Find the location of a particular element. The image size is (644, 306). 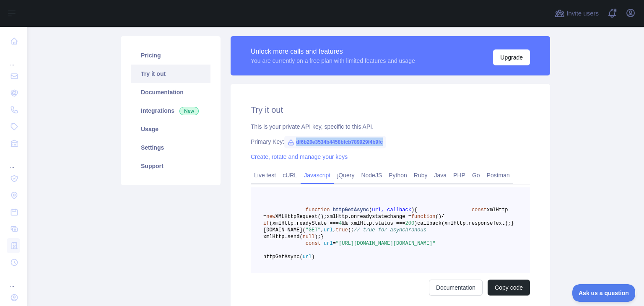

span: "GET" is located at coordinates (313, 230).